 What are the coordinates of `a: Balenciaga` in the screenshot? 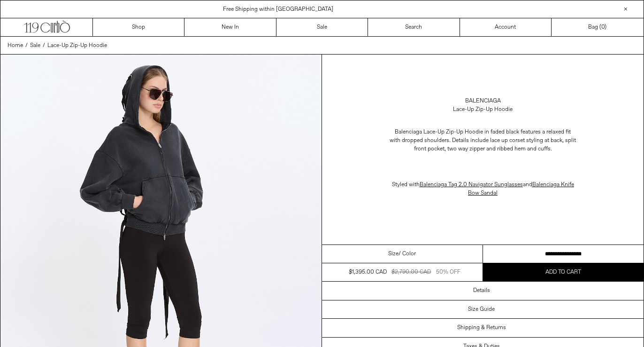 It's located at (483, 101).